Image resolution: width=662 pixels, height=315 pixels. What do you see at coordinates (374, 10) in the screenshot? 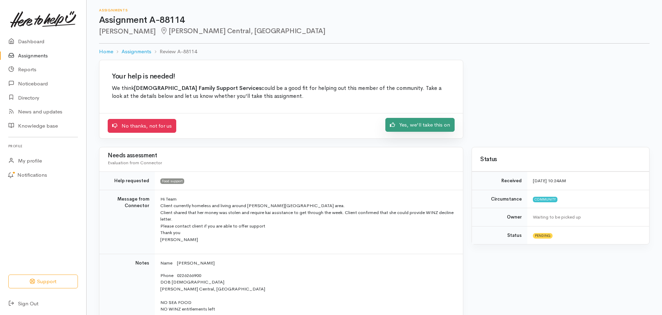
I see `h6: Assignments` at bounding box center [374, 10].